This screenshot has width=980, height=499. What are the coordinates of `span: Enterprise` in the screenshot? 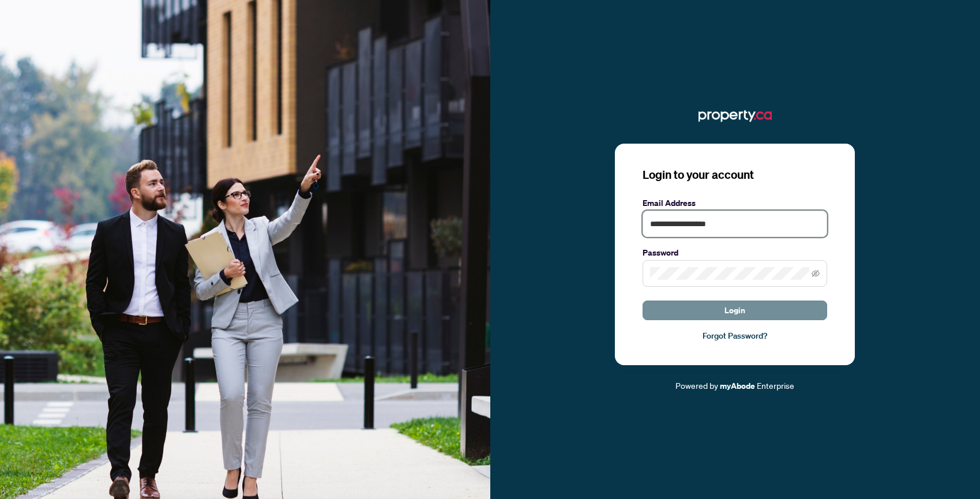 It's located at (775, 385).